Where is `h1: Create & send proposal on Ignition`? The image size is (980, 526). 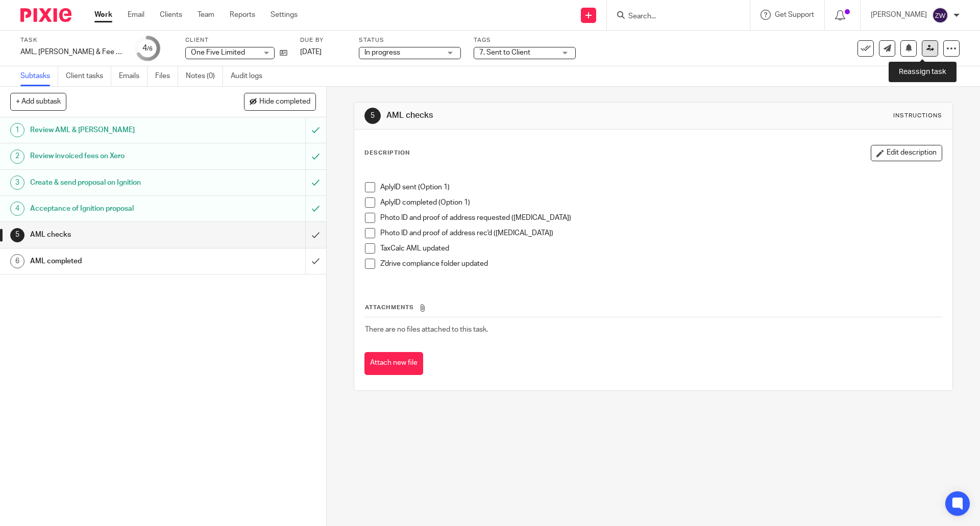 h1: Create & send proposal on Ignition is located at coordinates (119, 183).